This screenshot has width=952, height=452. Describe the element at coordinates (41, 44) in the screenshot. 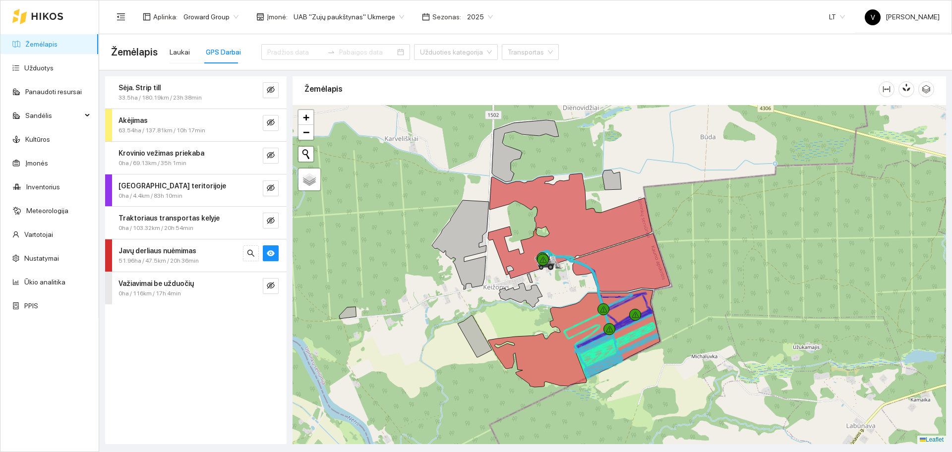

I see `a: Žemėlapis` at that location.